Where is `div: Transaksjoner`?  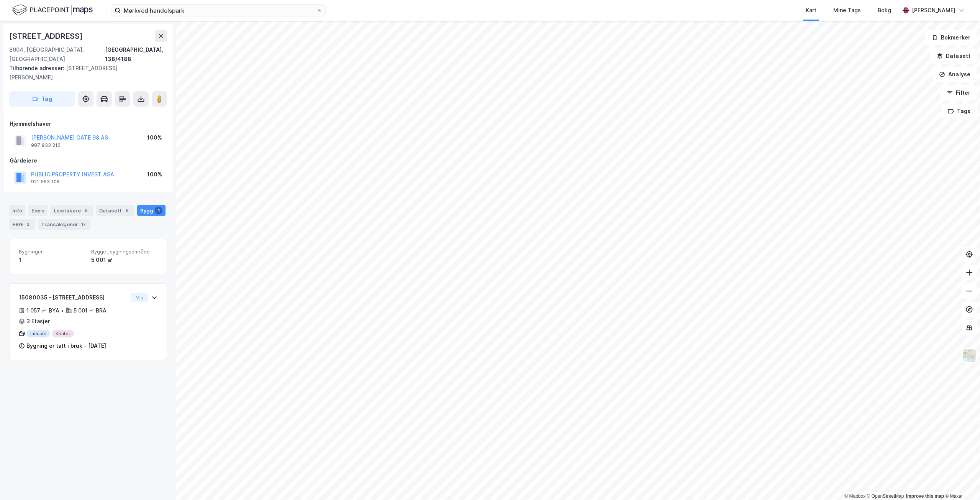
div: Transaksjoner is located at coordinates (64, 224).